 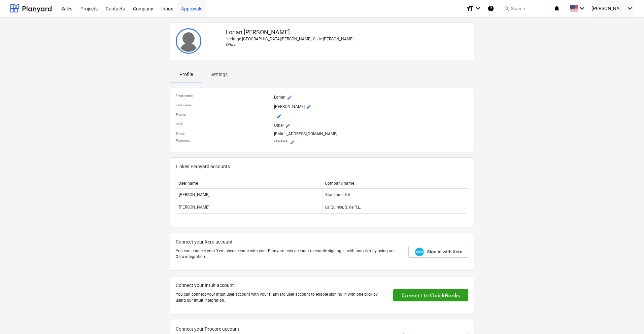 What do you see at coordinates (371, 97) in the screenshot?
I see `p: Lorian` at bounding box center [371, 97].